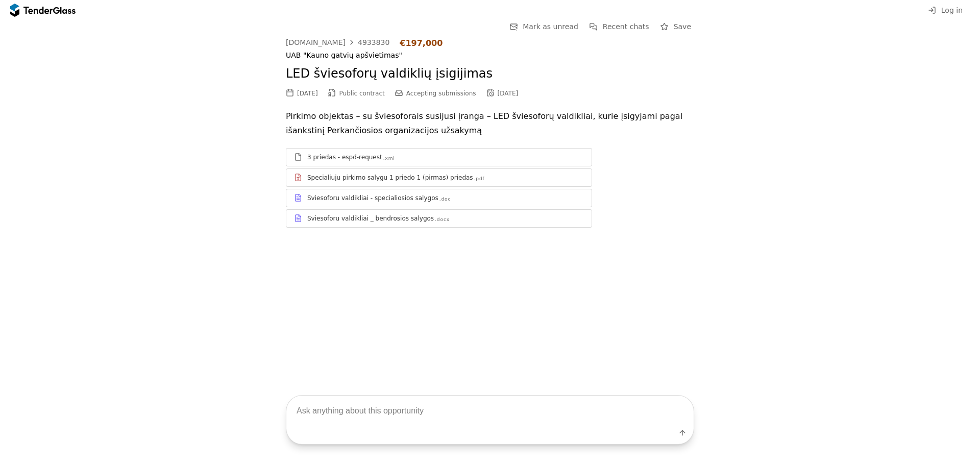  I want to click on div: Specialiuju pirkimo salygu 1 priedo 1 (pirmas) priedas, so click(390, 177).